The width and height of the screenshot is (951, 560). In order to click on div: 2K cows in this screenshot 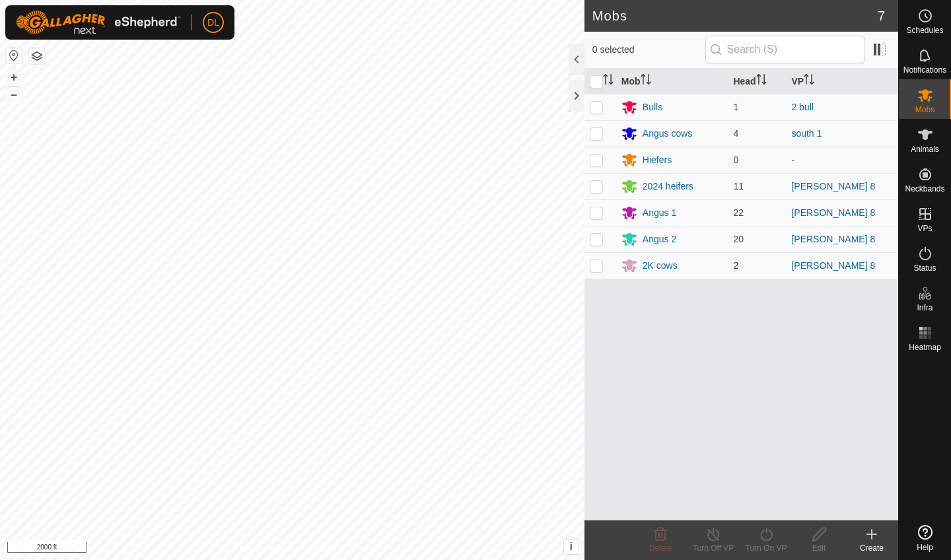, I will do `click(660, 265)`.